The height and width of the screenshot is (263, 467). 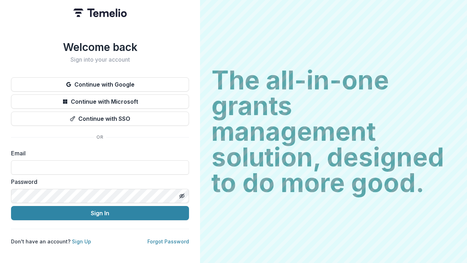 What do you see at coordinates (100, 84) in the screenshot?
I see `button: Continue with Google` at bounding box center [100, 84].